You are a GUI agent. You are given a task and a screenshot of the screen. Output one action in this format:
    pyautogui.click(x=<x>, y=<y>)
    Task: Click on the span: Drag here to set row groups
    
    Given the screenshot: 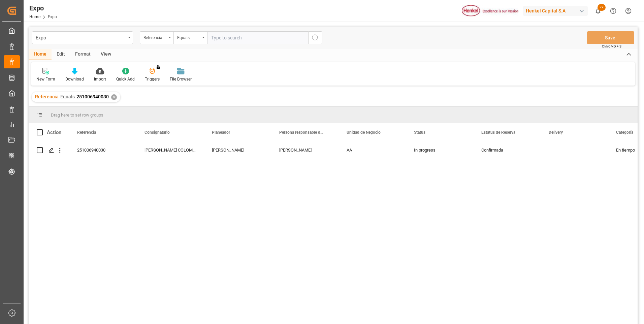 What is the action you would take?
    pyautogui.click(x=77, y=115)
    